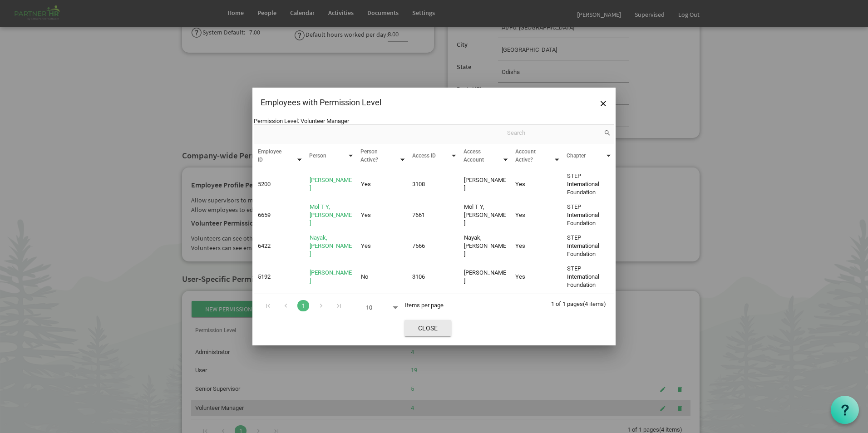  What do you see at coordinates (369, 156) in the screenshot?
I see `span: Person Active?` at bounding box center [369, 156].